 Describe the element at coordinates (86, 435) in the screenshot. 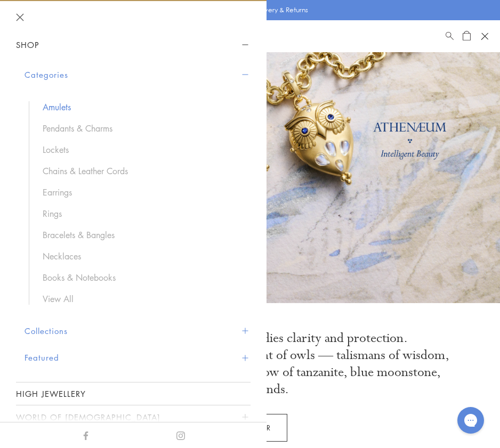

I see `a: Facebook` at that location.